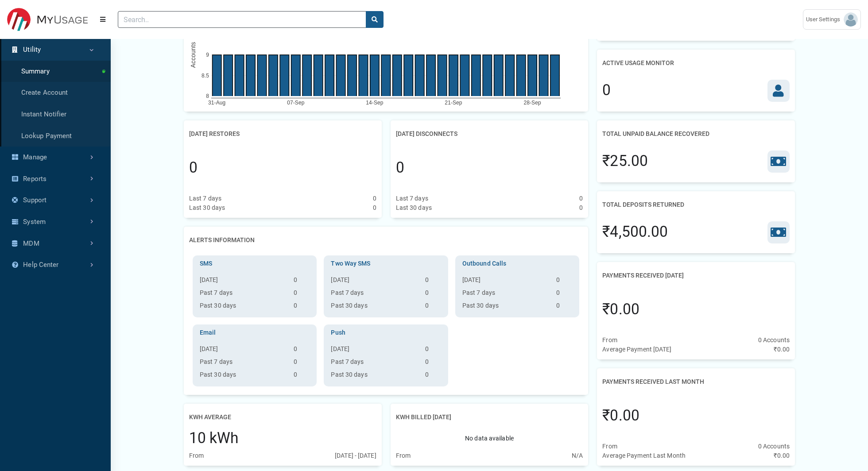  Describe the element at coordinates (386, 332) in the screenshot. I see `h3: Push` at that location.